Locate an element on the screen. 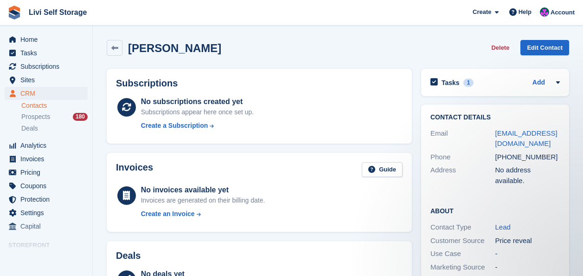 Image resolution: width=583 pixels, height=276 pixels. a: Prospects 180 is located at coordinates (54, 116).